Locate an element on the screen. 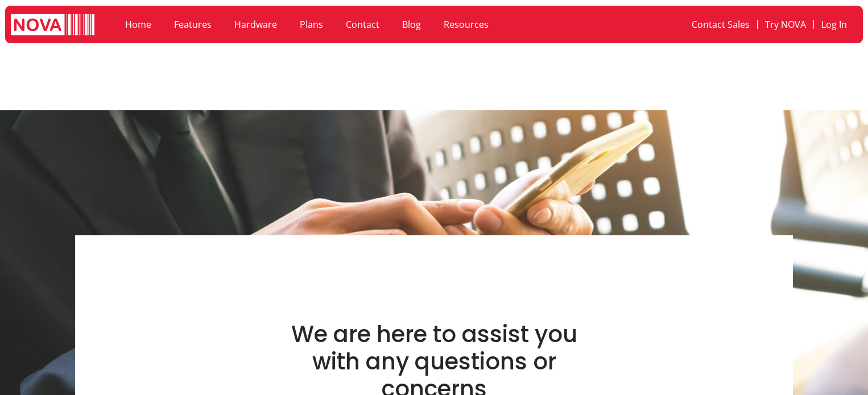 The height and width of the screenshot is (395, 868). a: Contact Sales is located at coordinates (721, 24).